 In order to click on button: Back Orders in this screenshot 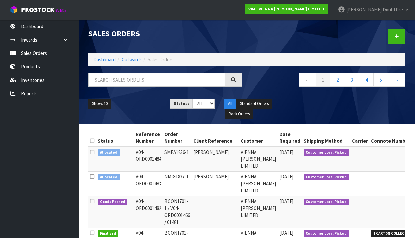, I will do `click(239, 114)`.